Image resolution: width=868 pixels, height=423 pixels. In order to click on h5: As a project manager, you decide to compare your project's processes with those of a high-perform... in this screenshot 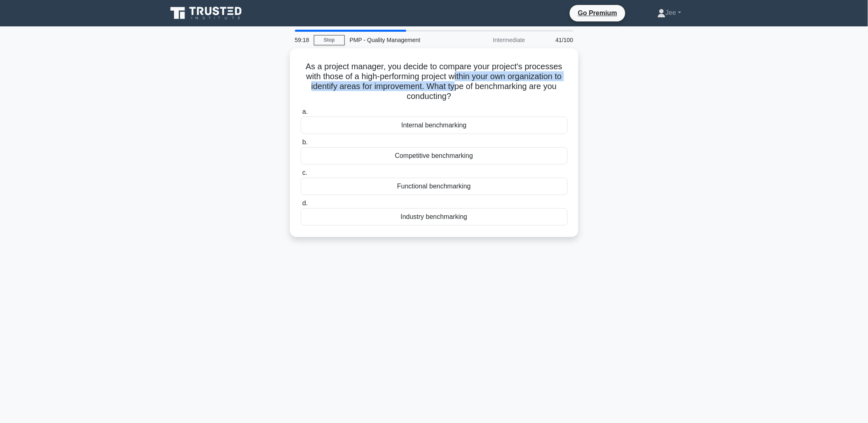, I will do `click(434, 82)`.